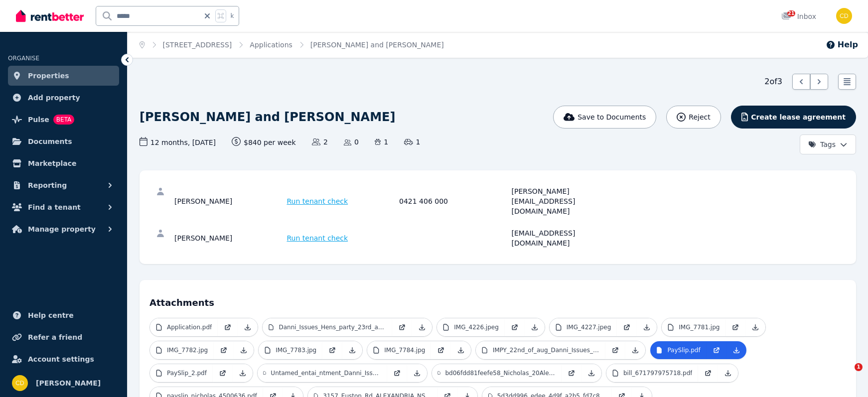 This screenshot has width=868, height=397. Describe the element at coordinates (828, 145) in the screenshot. I see `button: Tags` at that location.